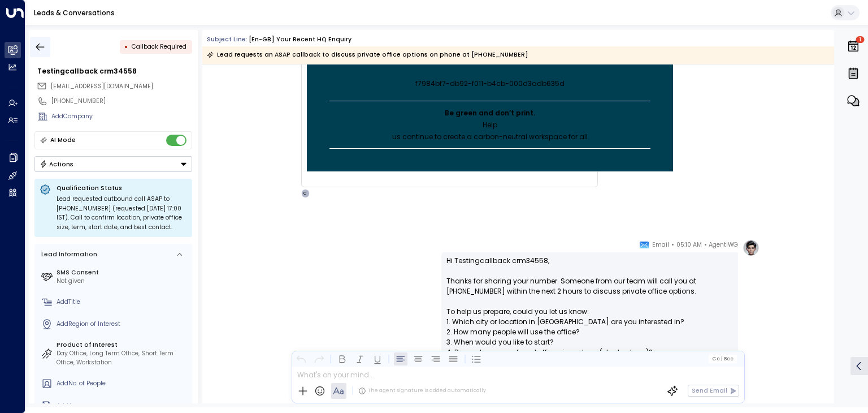  Describe the element at coordinates (300, 40) in the screenshot. I see `div: [en-GB] Your recent HQ enquiry` at that location.